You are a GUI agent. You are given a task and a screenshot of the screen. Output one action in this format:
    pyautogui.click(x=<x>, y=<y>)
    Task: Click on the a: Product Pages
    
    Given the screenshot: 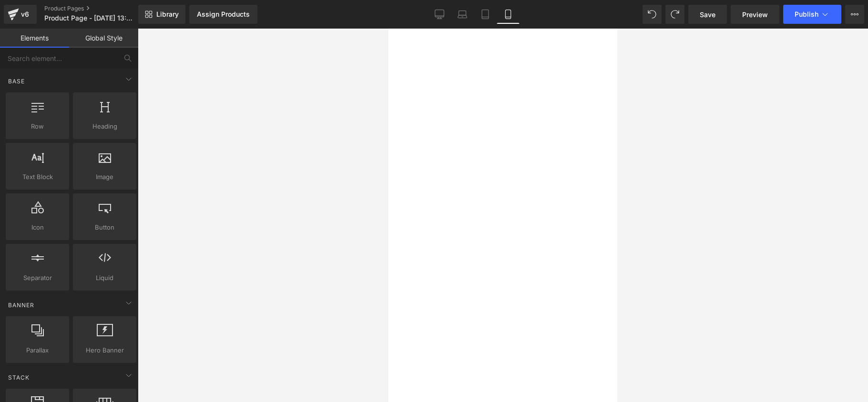 What is the action you would take?
    pyautogui.click(x=99, y=9)
    